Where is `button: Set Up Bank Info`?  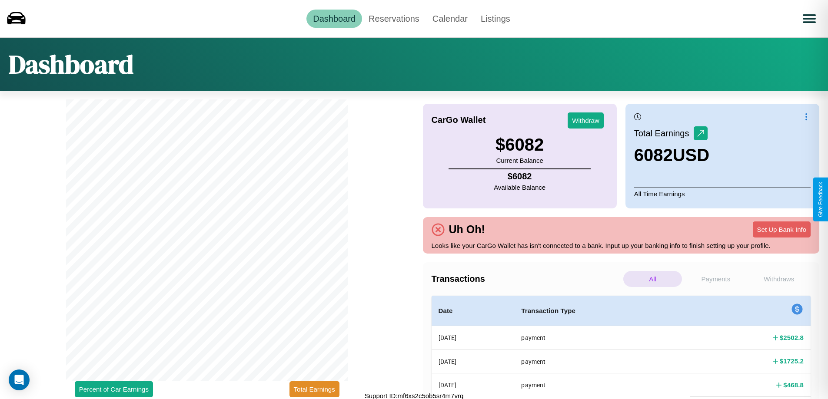 button: Set Up Bank Info is located at coordinates (781, 229).